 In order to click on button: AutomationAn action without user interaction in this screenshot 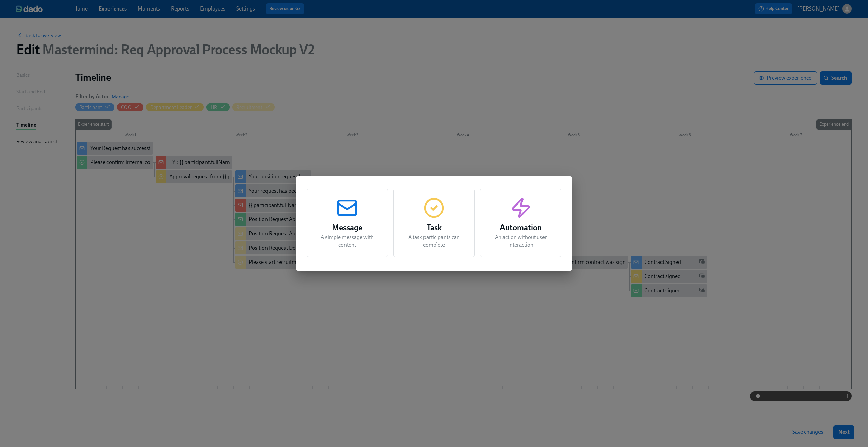, I will do `click(520, 223)`.